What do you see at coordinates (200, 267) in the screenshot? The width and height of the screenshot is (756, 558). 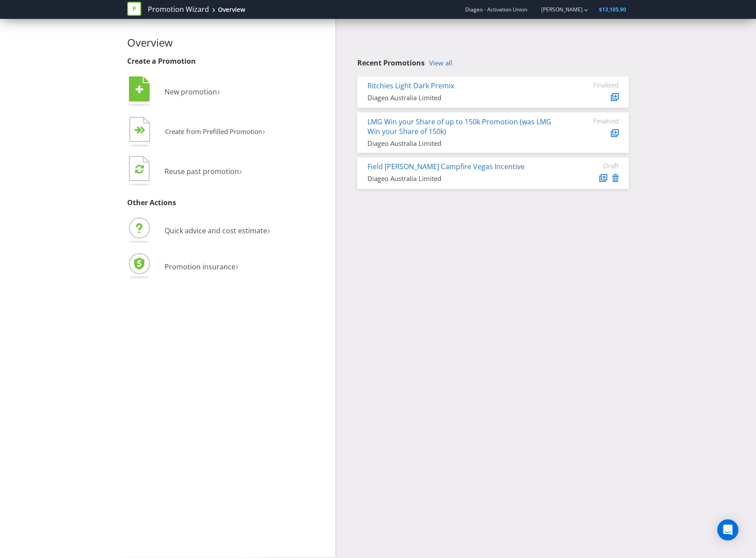 I see `span: Promotion insurance` at bounding box center [200, 267].